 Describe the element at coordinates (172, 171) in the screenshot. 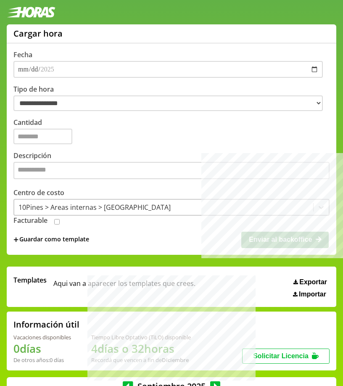

I see `textarea: Descripción` at that location.